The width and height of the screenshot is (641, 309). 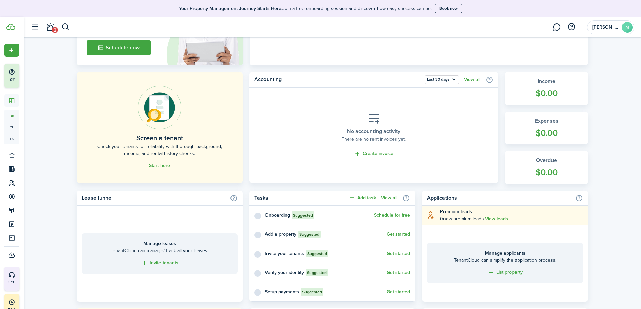 I want to click on i: soft, so click(x=431, y=215).